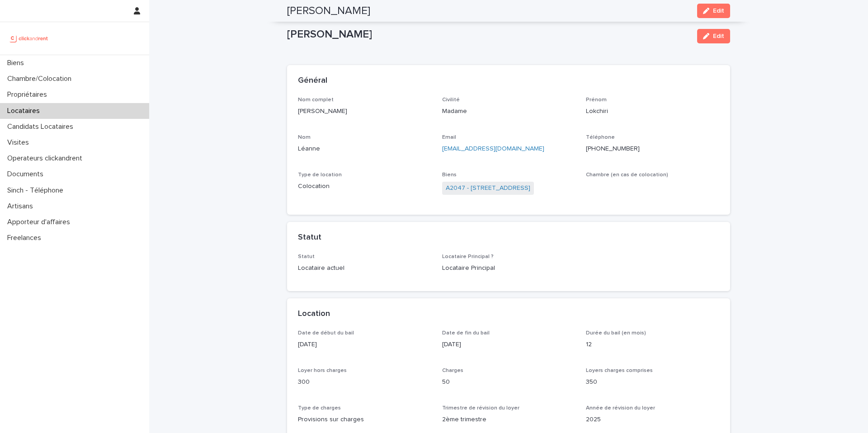 This screenshot has height=433, width=868. I want to click on p: 2025, so click(653, 419).